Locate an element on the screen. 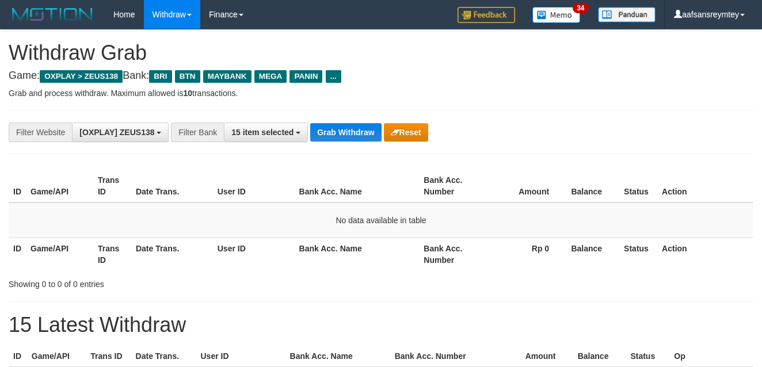 This screenshot has height=367, width=762. div: Showing 0 to 0 of 0 entries is located at coordinates (159, 282).